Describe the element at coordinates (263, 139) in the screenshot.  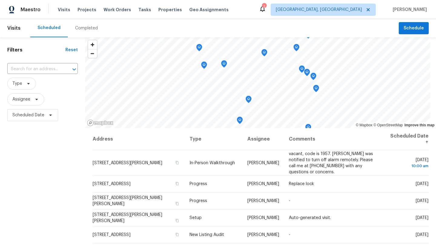
I see `th: Assignee` at that location.